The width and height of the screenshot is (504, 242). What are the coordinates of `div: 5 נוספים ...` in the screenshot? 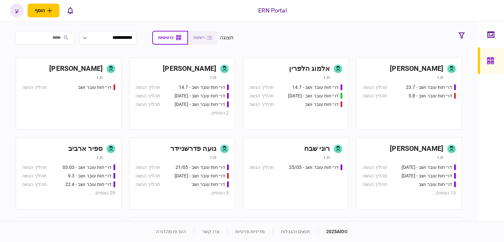 It's located at (182, 193).